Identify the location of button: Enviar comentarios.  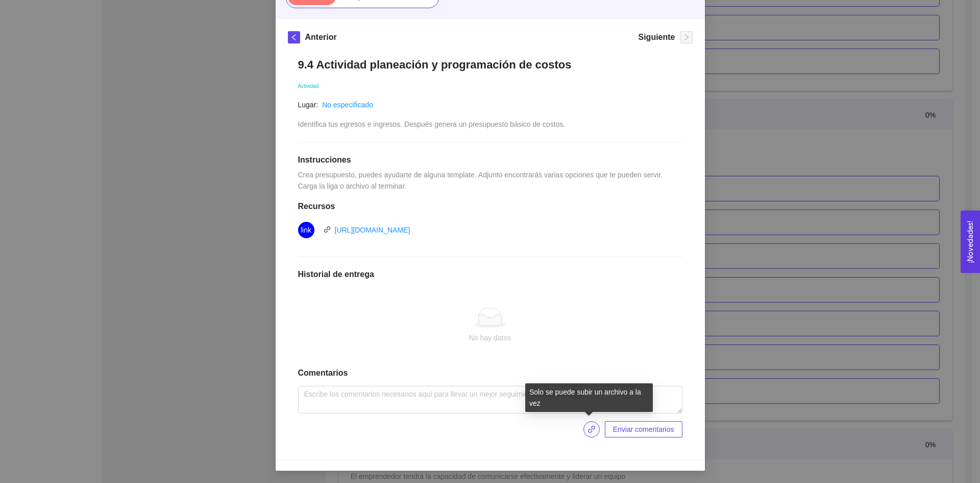
(643, 429).